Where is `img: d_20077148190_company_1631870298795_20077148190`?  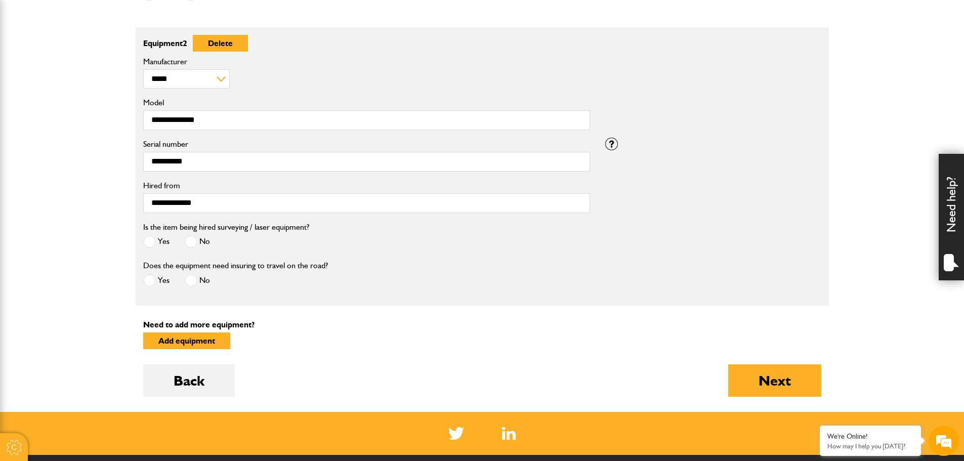 img: d_20077148190_company_1631870298795_20077148190 is located at coordinates (30, 63).